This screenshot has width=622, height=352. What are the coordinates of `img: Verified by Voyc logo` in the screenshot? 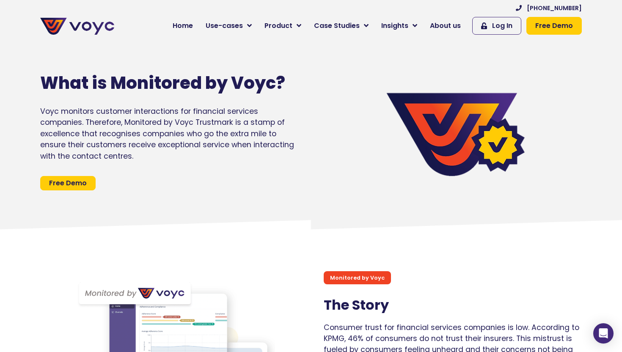 It's located at (453, 132).